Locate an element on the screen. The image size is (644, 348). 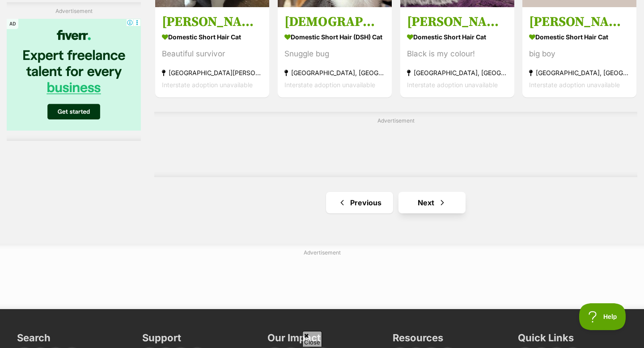
a: Previous page is located at coordinates (360, 203).